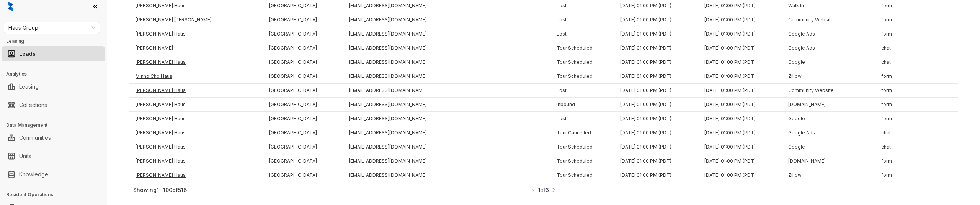  I want to click on img: logo, so click(10, 7).